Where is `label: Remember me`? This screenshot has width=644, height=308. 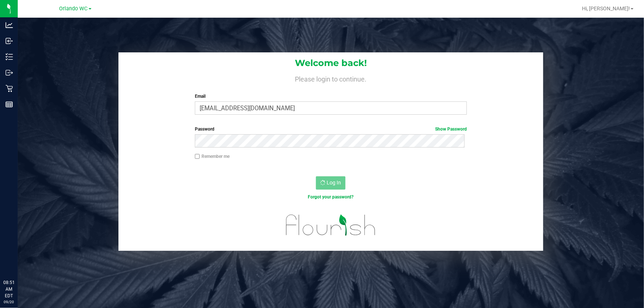 label: Remember me is located at coordinates (212, 157).